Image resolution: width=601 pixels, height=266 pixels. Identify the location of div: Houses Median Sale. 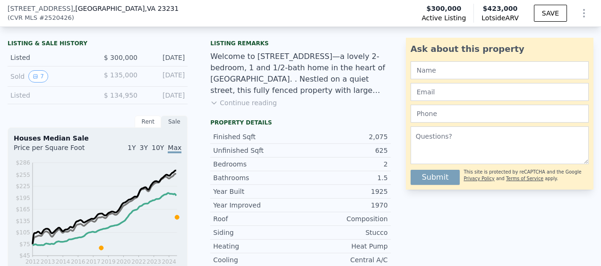
(97, 138).